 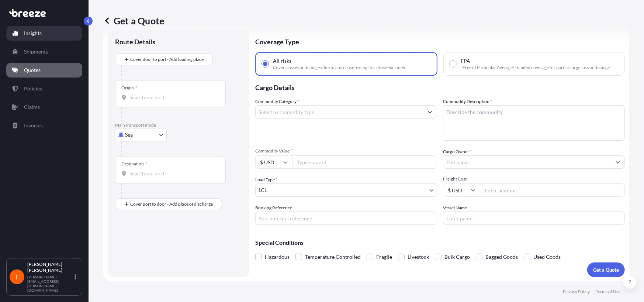 I want to click on input: Destination, so click(x=173, y=174).